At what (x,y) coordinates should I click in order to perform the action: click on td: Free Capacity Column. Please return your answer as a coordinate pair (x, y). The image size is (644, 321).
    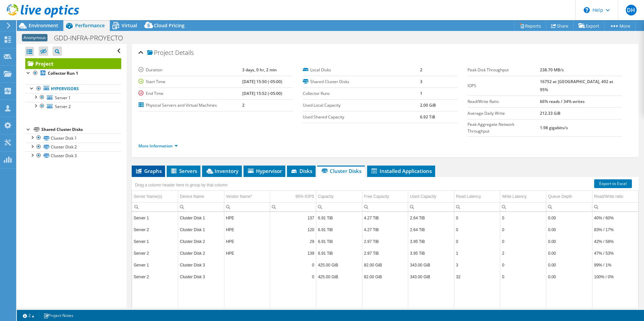
    Looking at the image, I should click on (385, 197).